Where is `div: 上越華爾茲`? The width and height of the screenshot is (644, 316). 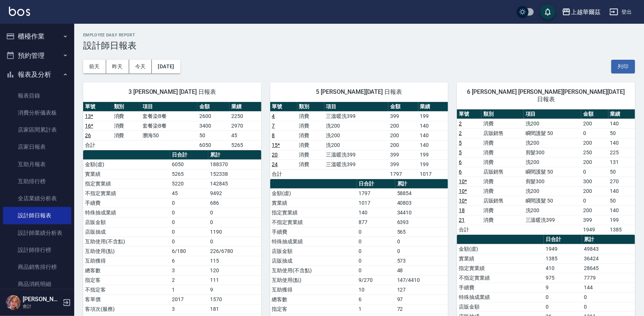
div: 上越華爾茲 is located at coordinates (586, 12).